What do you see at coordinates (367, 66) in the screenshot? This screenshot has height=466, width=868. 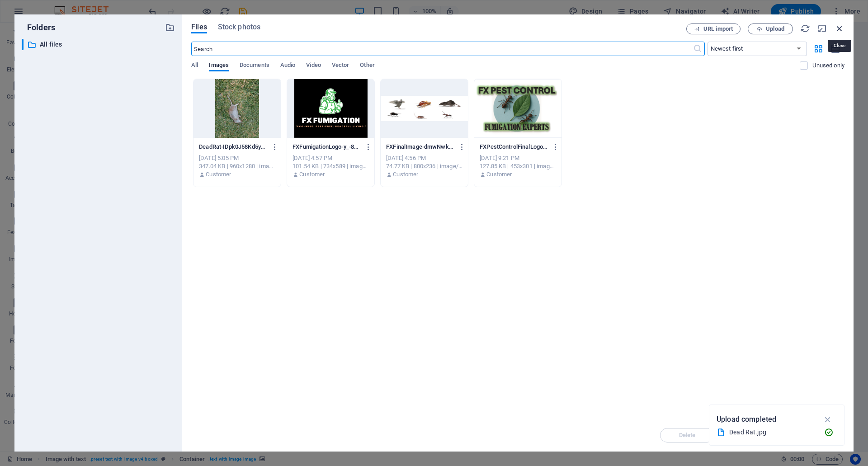 I see `span: Other` at bounding box center [367, 66].